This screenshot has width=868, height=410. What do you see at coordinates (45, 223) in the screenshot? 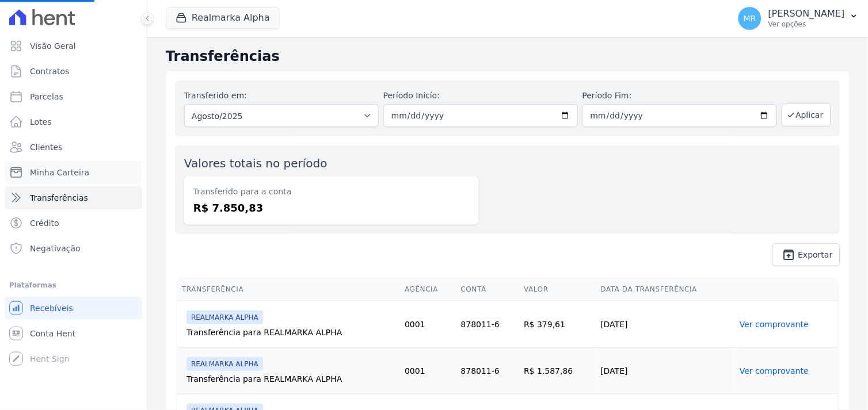
I see `span: Crédito` at bounding box center [45, 223].